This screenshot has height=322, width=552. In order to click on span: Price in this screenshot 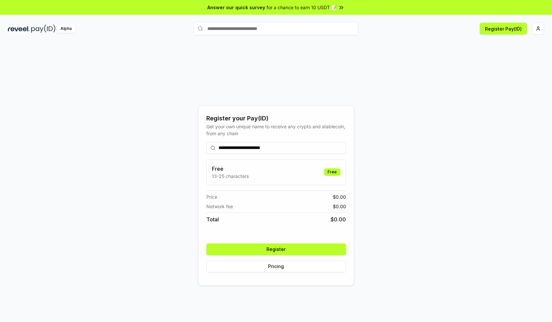, I will do `click(212, 197)`.